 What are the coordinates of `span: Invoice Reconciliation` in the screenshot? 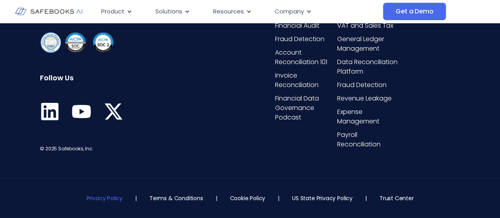 It's located at (305, 80).